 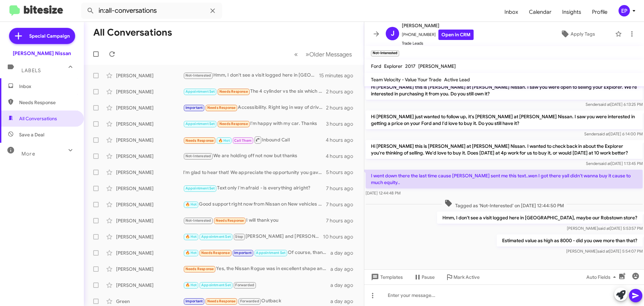 What do you see at coordinates (437, 43) in the screenshot?
I see `span: Trade Leads` at bounding box center [437, 43].